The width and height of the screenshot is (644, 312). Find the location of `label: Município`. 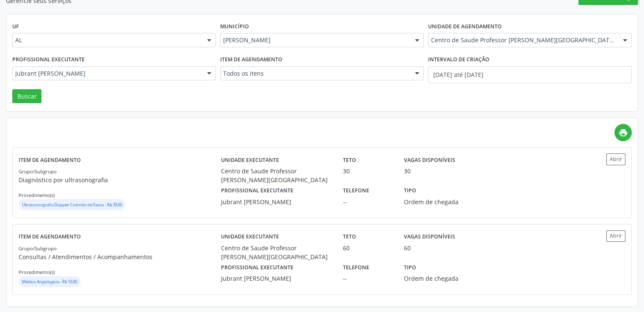

label: Município is located at coordinates (234, 27).